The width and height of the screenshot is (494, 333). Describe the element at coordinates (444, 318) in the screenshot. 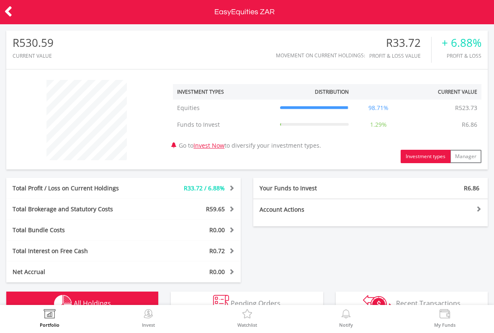

I see `a: My Funds` at that location.